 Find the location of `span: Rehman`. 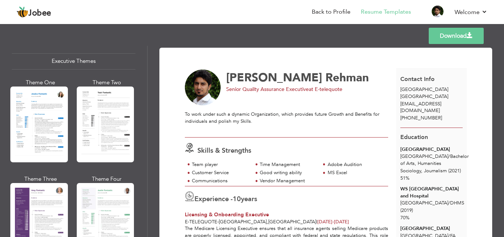

span: Rehman is located at coordinates (347, 77).